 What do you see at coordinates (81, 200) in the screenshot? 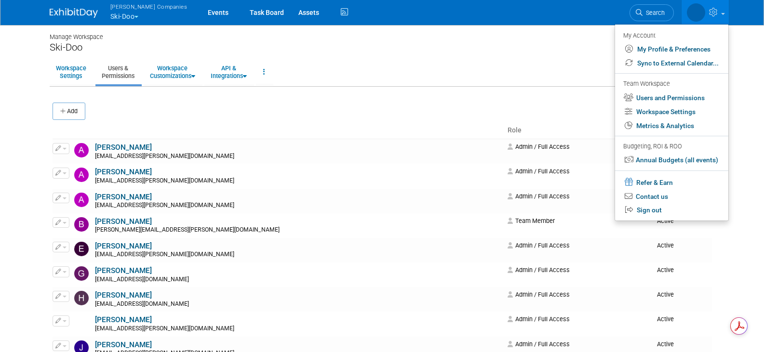
I see `img: Anthony Stern` at bounding box center [81, 200].